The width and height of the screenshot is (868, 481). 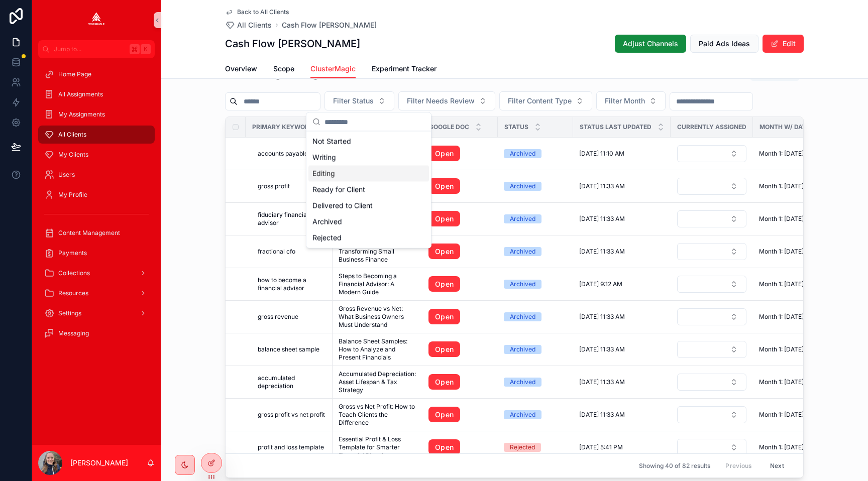 What do you see at coordinates (291, 219) in the screenshot?
I see `span: fiduciary financial advisor` at bounding box center [291, 219].